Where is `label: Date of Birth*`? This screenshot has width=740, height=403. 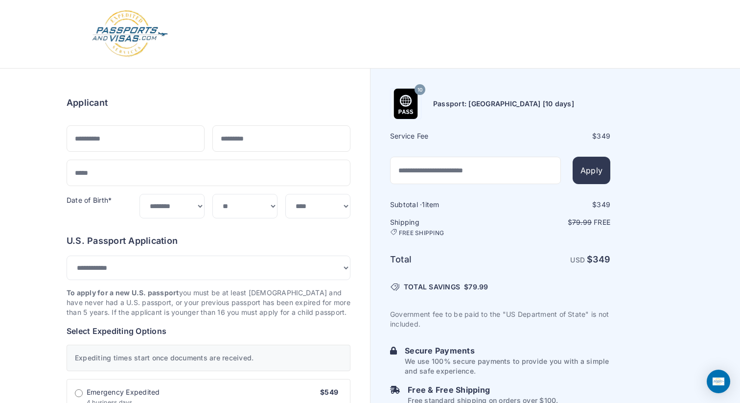
label: Date of Birth* is located at coordinates (89, 200).